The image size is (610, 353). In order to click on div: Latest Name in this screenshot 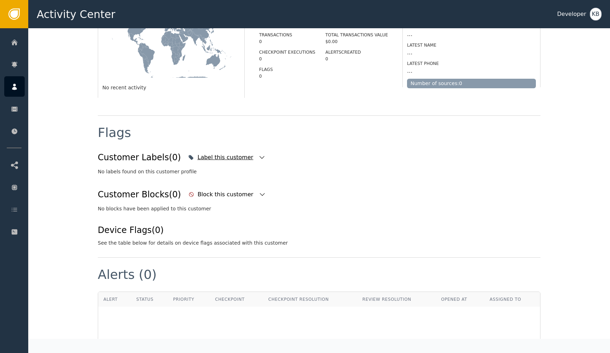, I will do `click(472, 45)`.